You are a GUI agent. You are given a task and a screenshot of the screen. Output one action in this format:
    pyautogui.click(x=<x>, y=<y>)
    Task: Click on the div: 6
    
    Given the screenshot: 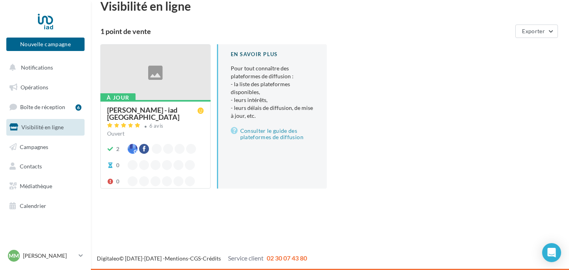 What is the action you would take?
    pyautogui.click(x=78, y=107)
    